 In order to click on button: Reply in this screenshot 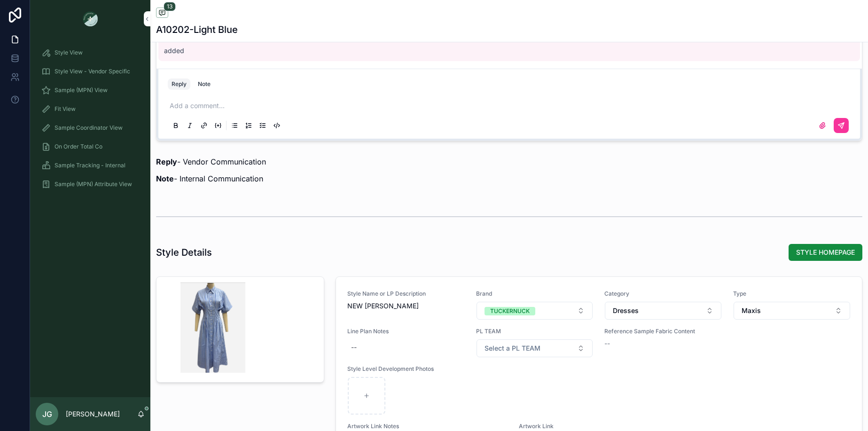, I will do `click(179, 84)`.